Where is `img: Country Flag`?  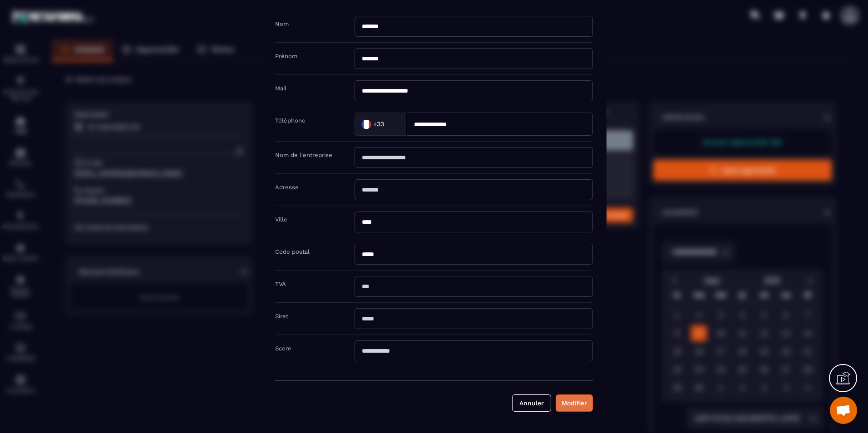
img: Country Flag is located at coordinates (366, 124).